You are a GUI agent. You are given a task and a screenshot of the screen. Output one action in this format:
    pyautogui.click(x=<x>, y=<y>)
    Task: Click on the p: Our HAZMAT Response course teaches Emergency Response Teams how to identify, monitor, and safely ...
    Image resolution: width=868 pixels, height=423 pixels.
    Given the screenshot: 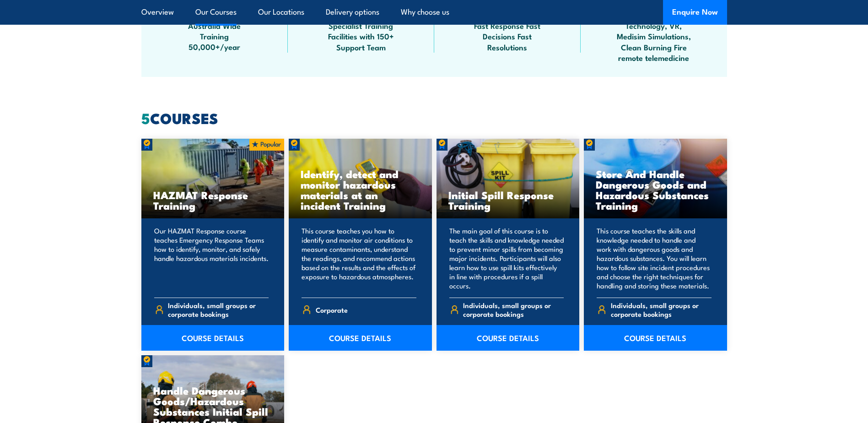 What is the action you would take?
    pyautogui.click(x=212, y=258)
    